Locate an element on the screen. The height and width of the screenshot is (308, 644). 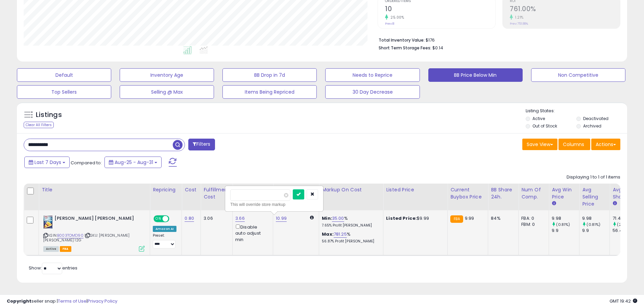
a: B003TOMD90 is located at coordinates (70, 236).